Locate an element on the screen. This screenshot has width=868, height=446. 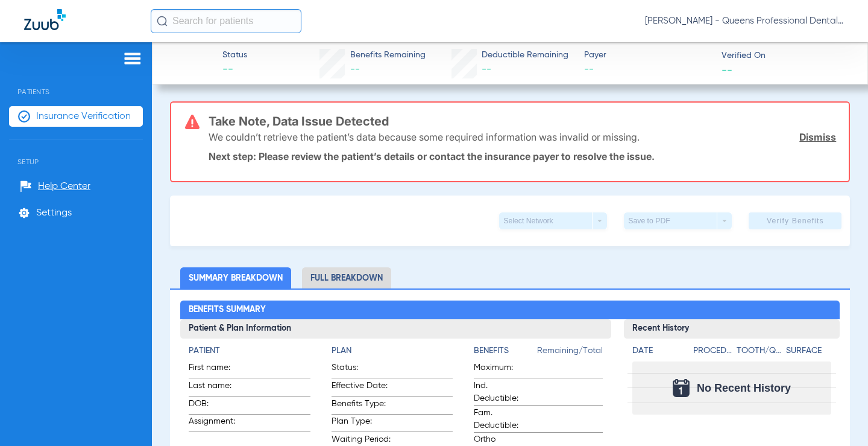
span: Settings is located at coordinates (54, 213).